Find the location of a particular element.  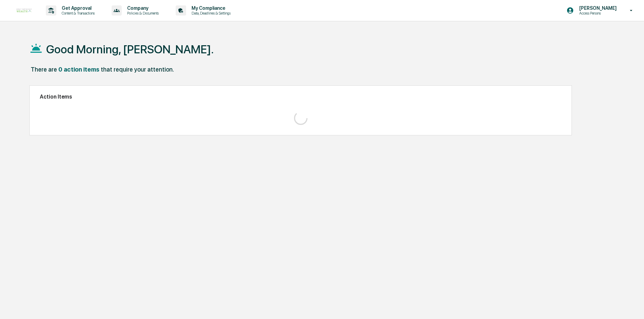

div: that require your attention. is located at coordinates (137, 69).